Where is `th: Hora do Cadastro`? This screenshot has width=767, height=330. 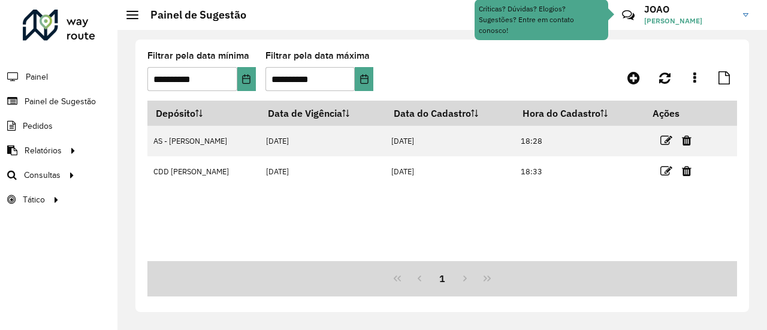
th: Hora do Cadastro is located at coordinates (579, 113).